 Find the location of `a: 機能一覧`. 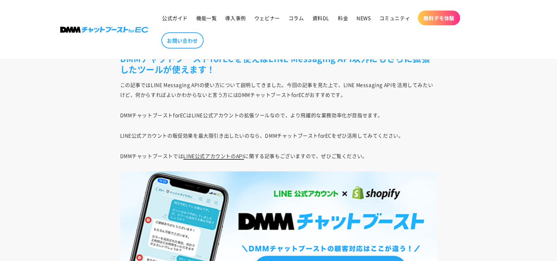

a: 機能一覧 is located at coordinates (206, 18).